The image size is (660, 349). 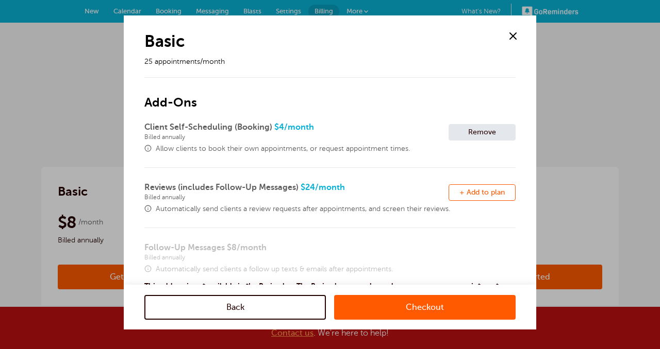 I want to click on span: Allow clients to book their own appointments, or request appointment times., so click(x=335, y=149).